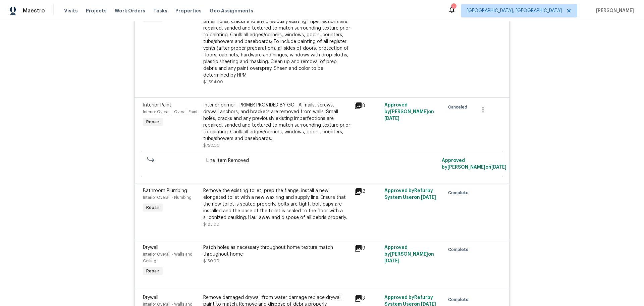  I want to click on span: Canceled, so click(459, 107).